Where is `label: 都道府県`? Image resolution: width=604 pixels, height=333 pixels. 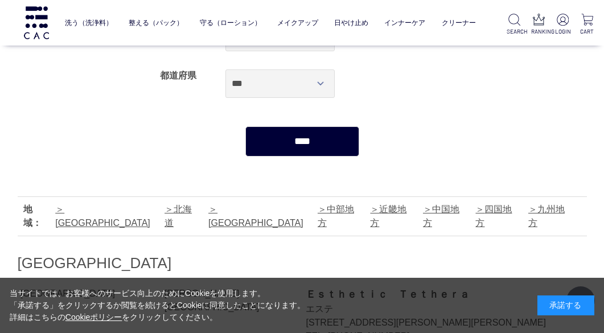 label: 都道府県 is located at coordinates (178, 75).